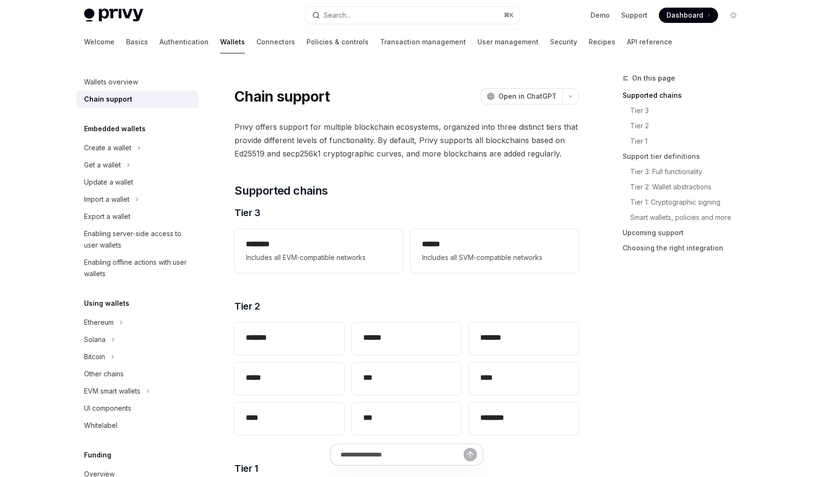  What do you see at coordinates (111, 82) in the screenshot?
I see `div: Wallets overview` at bounding box center [111, 82].